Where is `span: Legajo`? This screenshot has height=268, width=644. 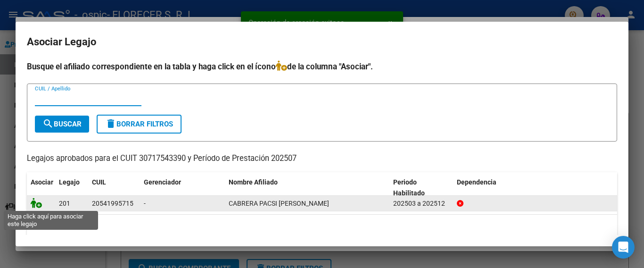
span: Legajo is located at coordinates (69, 182).